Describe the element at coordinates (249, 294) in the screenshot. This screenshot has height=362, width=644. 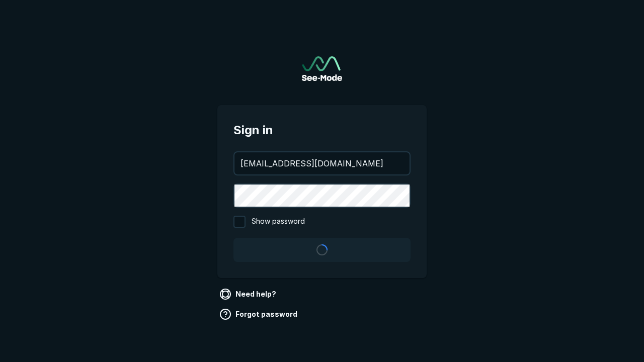
I see `a: Need help?` at that location.